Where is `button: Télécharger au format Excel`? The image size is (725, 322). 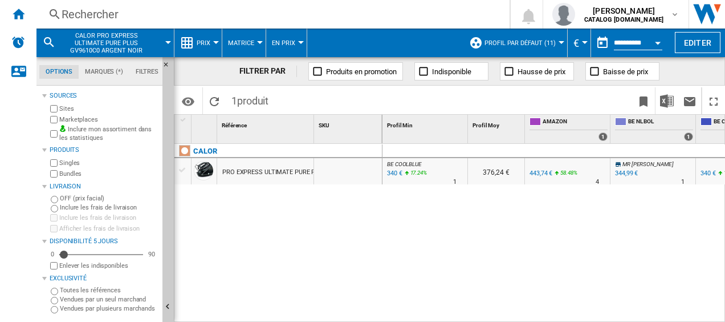
button: Télécharger au format Excel is located at coordinates (667, 100).